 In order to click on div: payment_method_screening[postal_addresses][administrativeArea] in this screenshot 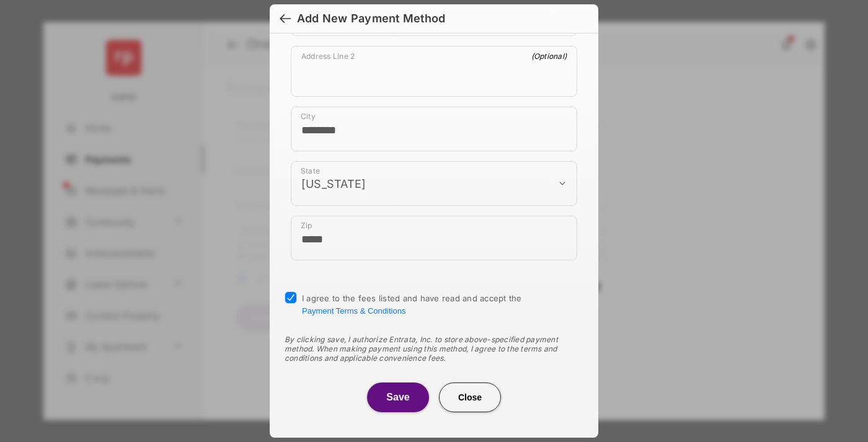, I will do `click(434, 184)`.